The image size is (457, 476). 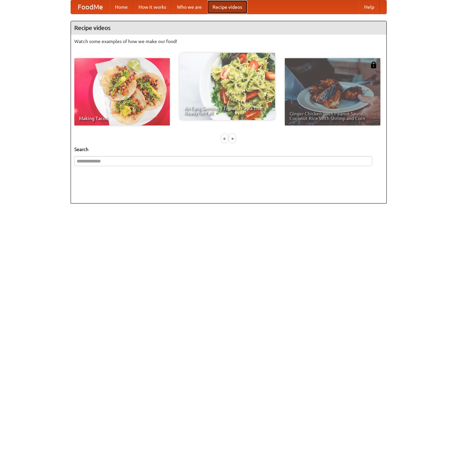 What do you see at coordinates (90, 7) in the screenshot?
I see `a: FoodMe` at bounding box center [90, 7].